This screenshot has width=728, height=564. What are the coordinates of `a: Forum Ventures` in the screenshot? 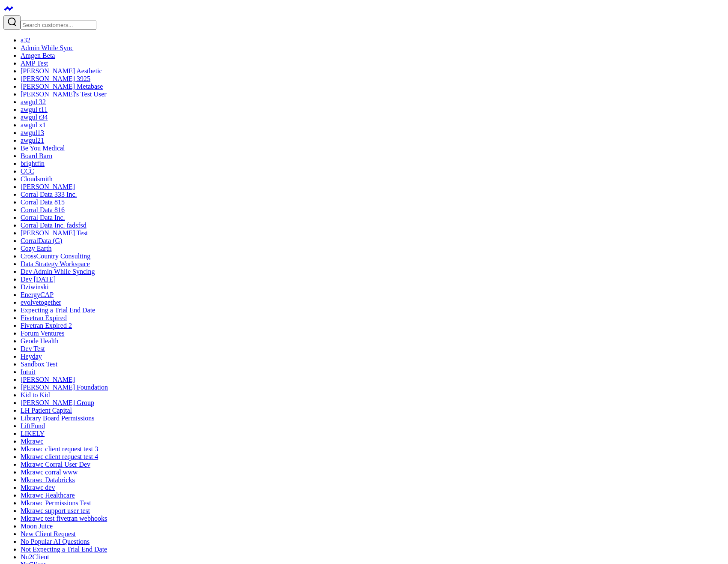 It's located at (43, 333).